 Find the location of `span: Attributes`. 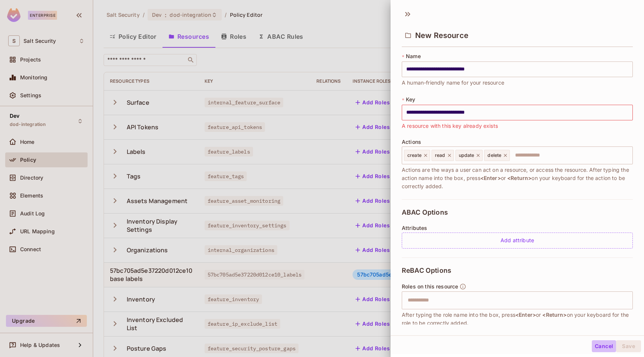

span: Attributes is located at coordinates (414, 228).